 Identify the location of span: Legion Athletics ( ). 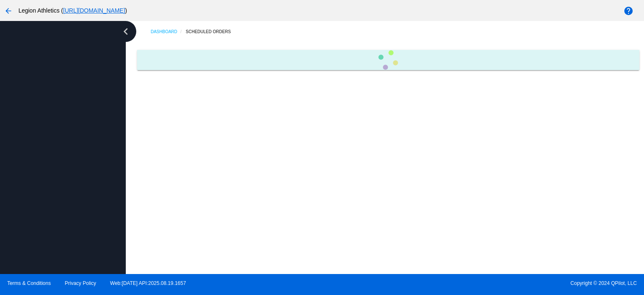
(73, 10).